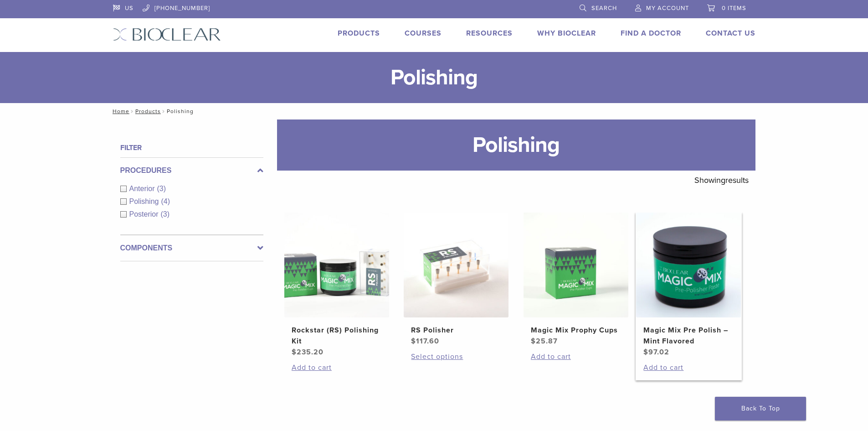 The width and height of the screenshot is (868, 431). I want to click on img: Bioclear, so click(167, 34).